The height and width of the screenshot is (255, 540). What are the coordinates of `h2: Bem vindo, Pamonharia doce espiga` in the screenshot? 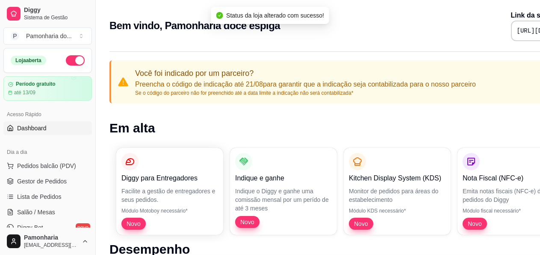 It's located at (195, 26).